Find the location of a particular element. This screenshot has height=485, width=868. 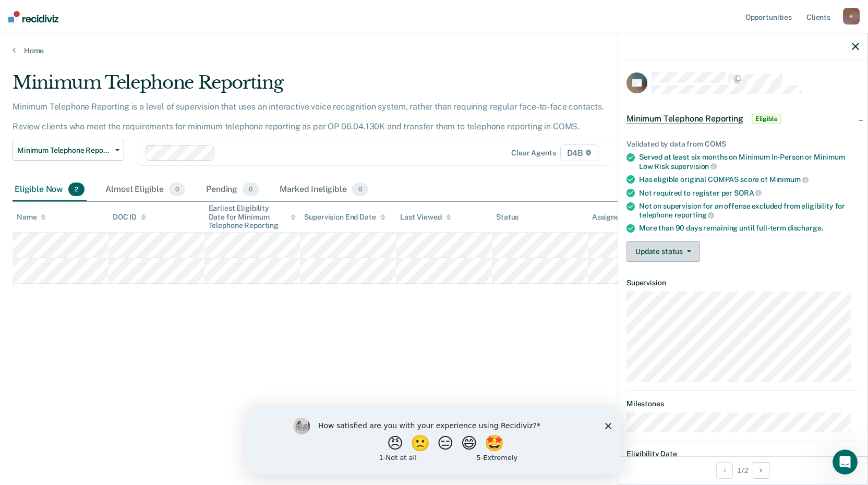

div: 1 - Not at all is located at coordinates (120, 50).